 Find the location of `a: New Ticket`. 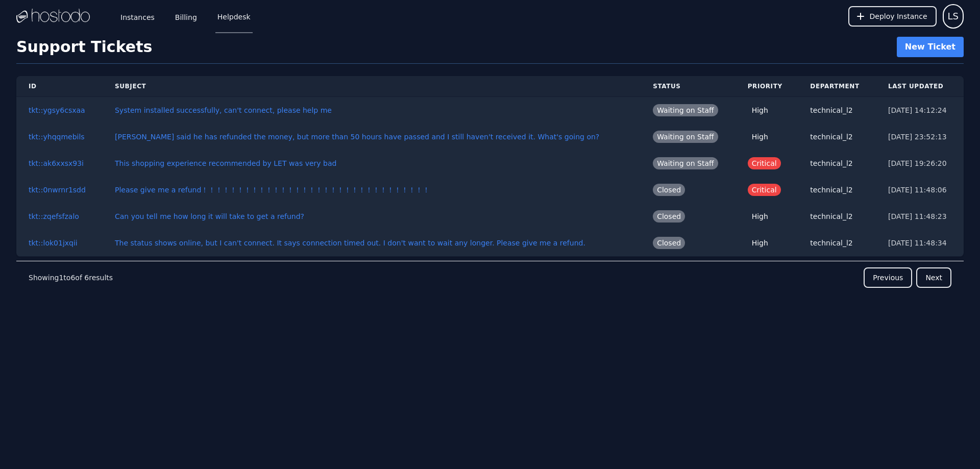

a: New Ticket is located at coordinates (930, 47).